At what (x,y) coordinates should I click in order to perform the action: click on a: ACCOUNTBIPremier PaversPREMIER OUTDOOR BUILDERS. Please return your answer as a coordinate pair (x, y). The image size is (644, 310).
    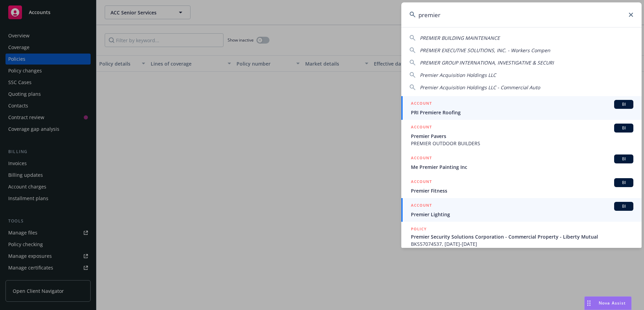
    Looking at the image, I should click on (522, 135).